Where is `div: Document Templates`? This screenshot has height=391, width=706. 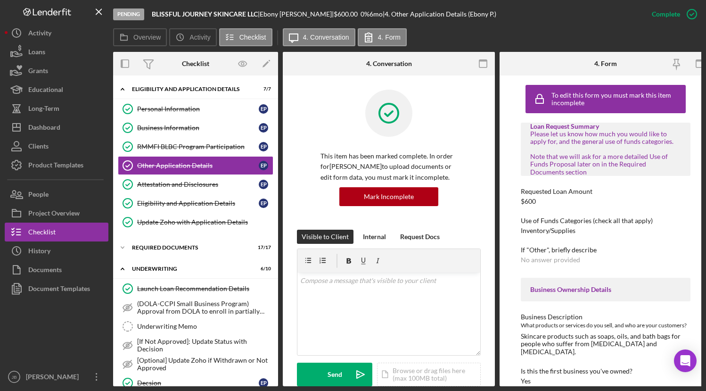
div: Document Templates is located at coordinates (59, 289).